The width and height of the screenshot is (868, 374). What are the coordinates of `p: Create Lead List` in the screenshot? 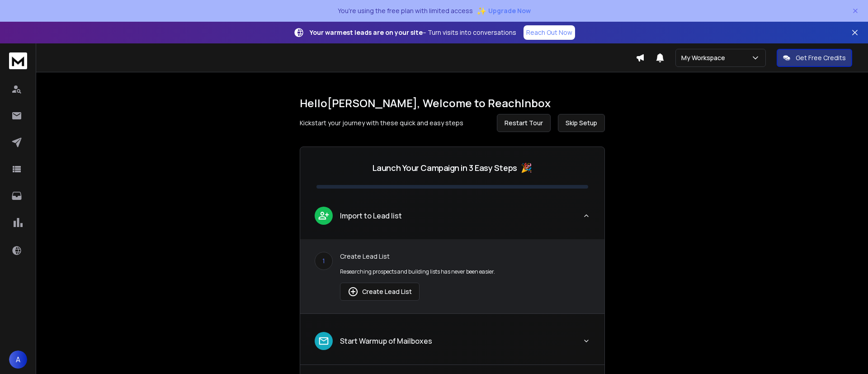 It's located at (464, 257).